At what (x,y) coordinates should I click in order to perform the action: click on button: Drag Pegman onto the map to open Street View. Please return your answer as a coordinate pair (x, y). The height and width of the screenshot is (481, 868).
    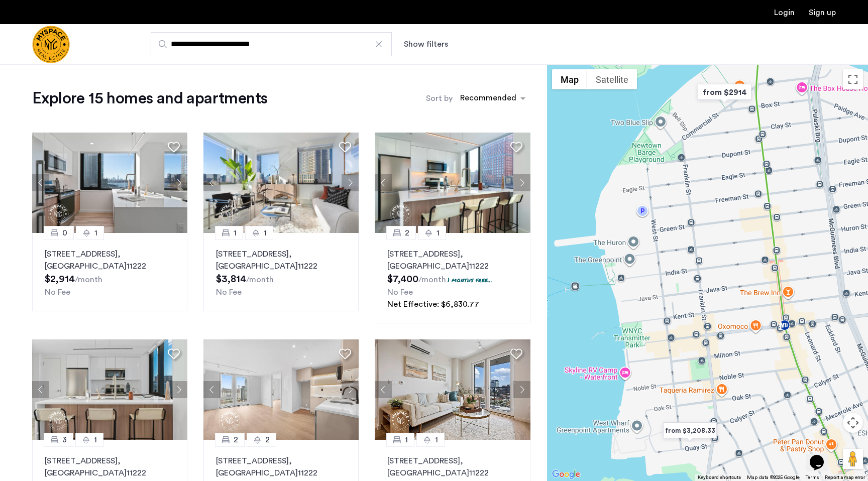
    Looking at the image, I should click on (853, 459).